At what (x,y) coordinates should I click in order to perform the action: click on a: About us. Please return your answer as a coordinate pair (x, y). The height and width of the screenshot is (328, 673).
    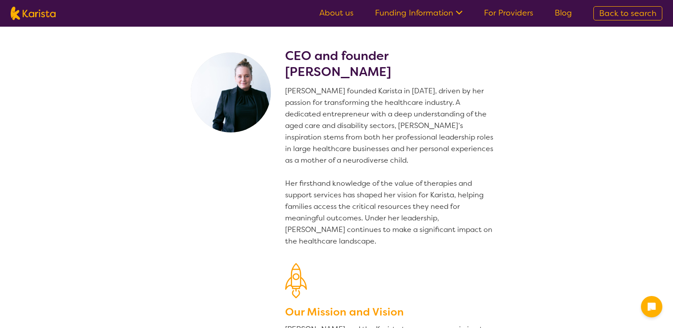
    Looking at the image, I should click on (336, 13).